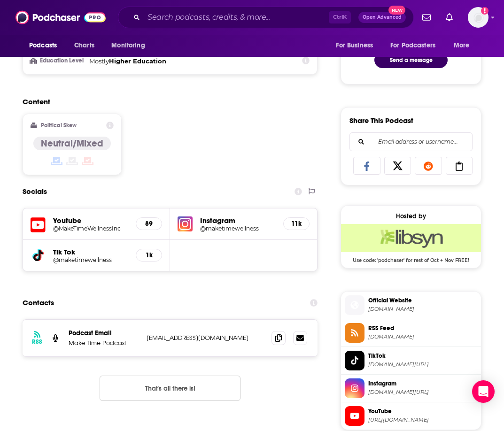  What do you see at coordinates (61, 17) in the screenshot?
I see `a: Podchaser - Follow, Share and Rate Podcasts` at bounding box center [61, 17].